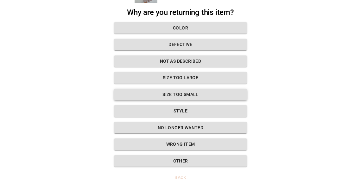 The image size is (361, 191). I want to click on button: Defective, so click(181, 44).